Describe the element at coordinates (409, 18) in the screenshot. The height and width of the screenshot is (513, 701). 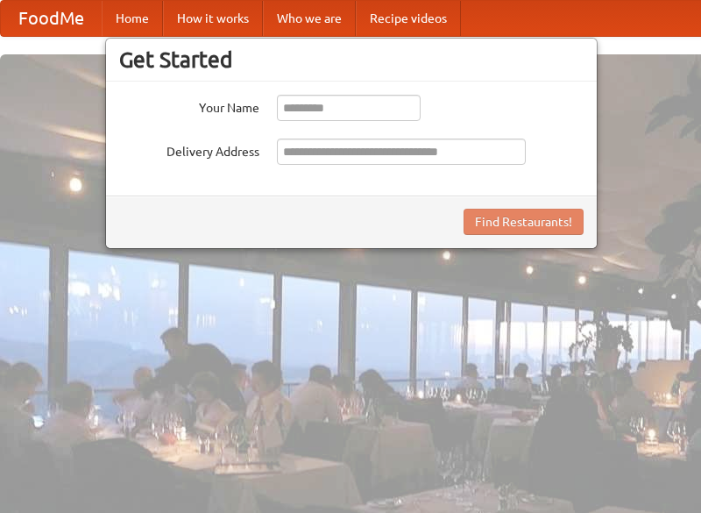
I see `a: Recipe videos` at that location.